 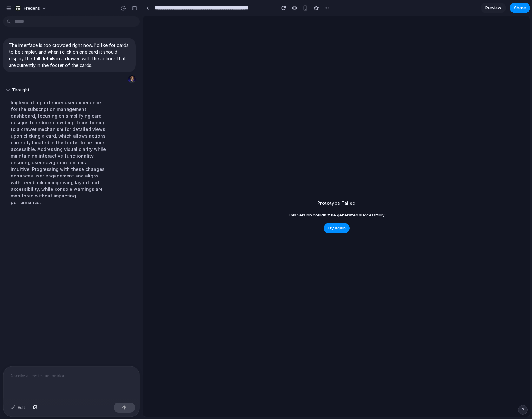 I want to click on a: Preview, so click(x=493, y=8).